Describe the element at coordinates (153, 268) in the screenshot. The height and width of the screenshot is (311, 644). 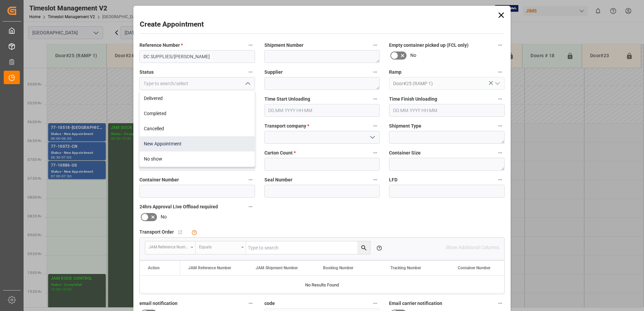
I see `div: Action` at that location.